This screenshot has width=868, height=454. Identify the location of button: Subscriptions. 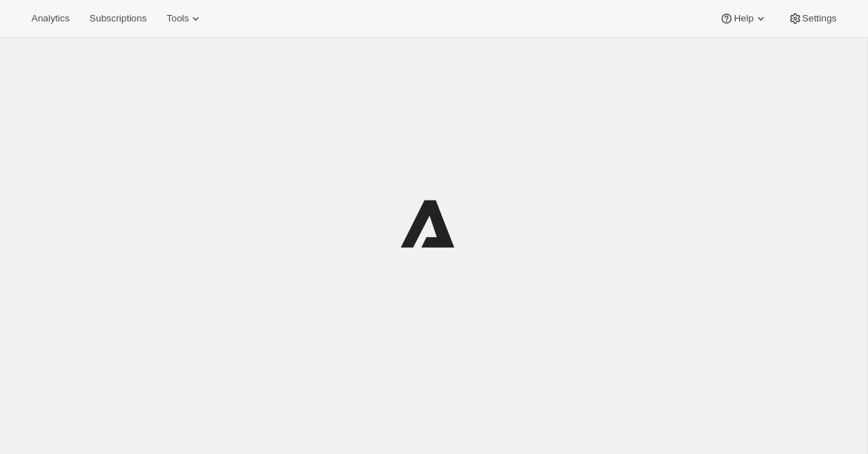
(118, 19).